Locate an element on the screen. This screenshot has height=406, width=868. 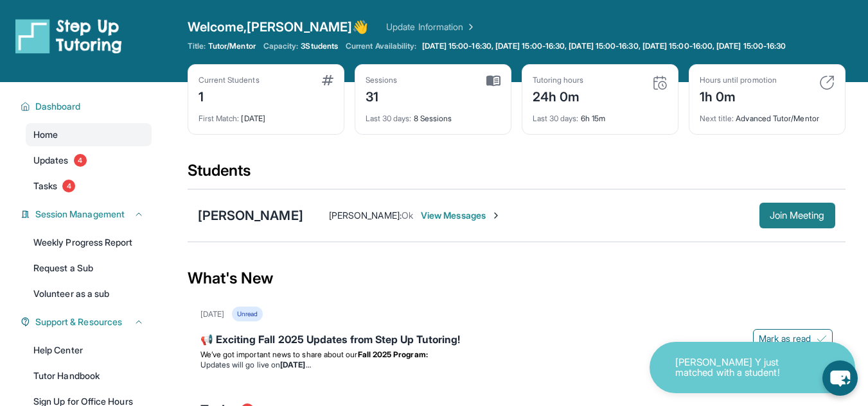
span: Mark as read is located at coordinates (785, 339).